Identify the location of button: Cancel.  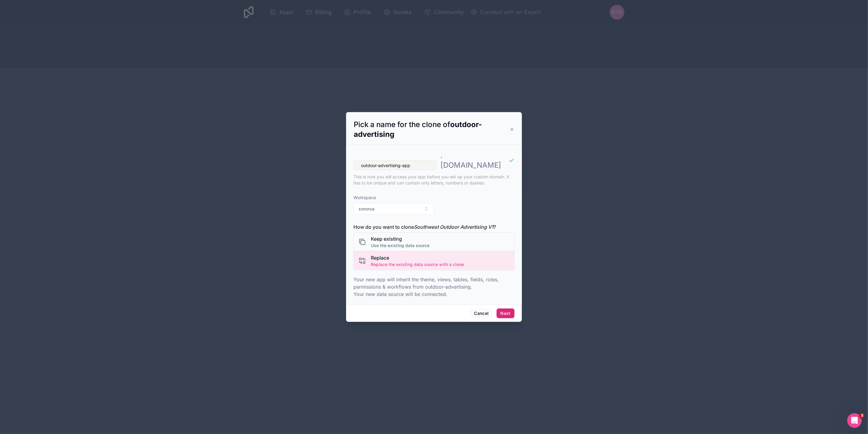
(482, 313).